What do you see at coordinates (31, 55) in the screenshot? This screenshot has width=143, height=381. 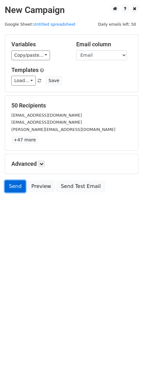 I see `a: Copy/paste...` at bounding box center [31, 55].